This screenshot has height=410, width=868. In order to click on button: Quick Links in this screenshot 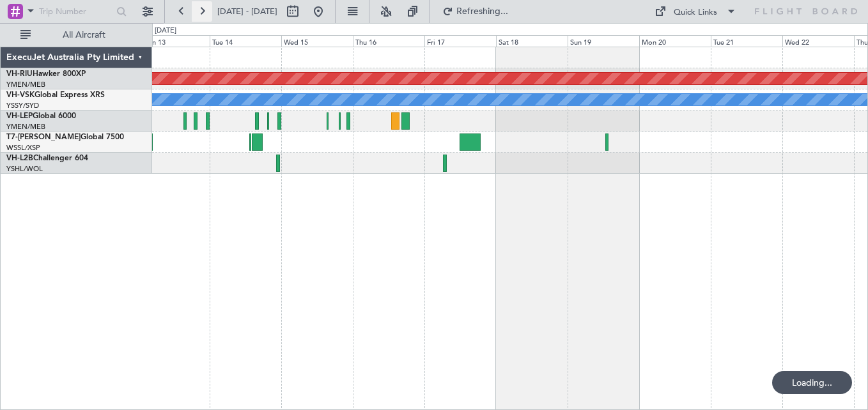, I will do `click(695, 12)`.